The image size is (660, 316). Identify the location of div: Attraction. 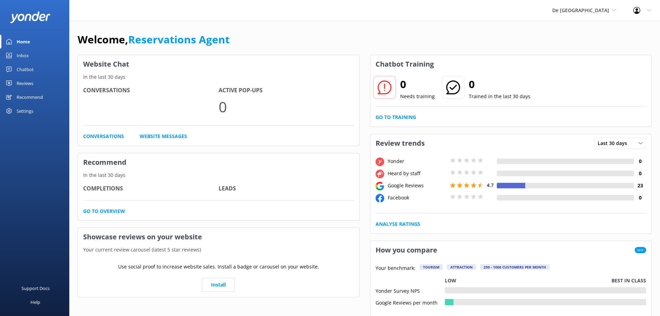
(461, 267).